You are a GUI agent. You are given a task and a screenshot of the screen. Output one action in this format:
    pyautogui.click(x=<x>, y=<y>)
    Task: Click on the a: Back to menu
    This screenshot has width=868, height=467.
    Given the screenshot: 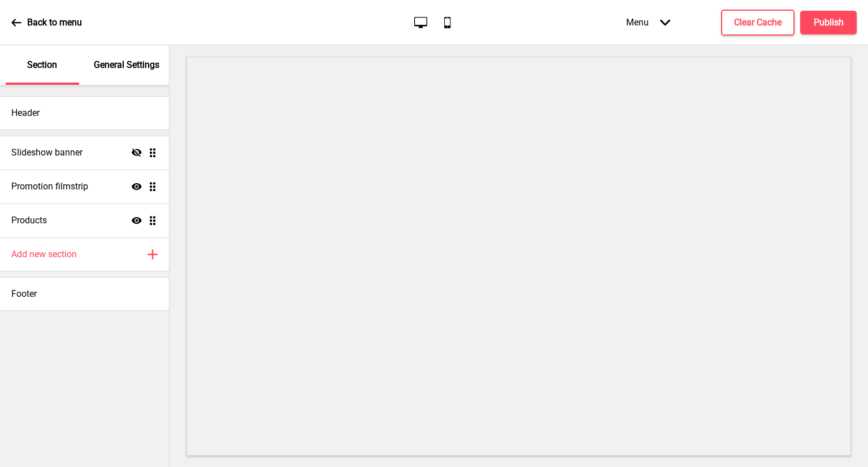 What is the action you would take?
    pyautogui.click(x=46, y=23)
    